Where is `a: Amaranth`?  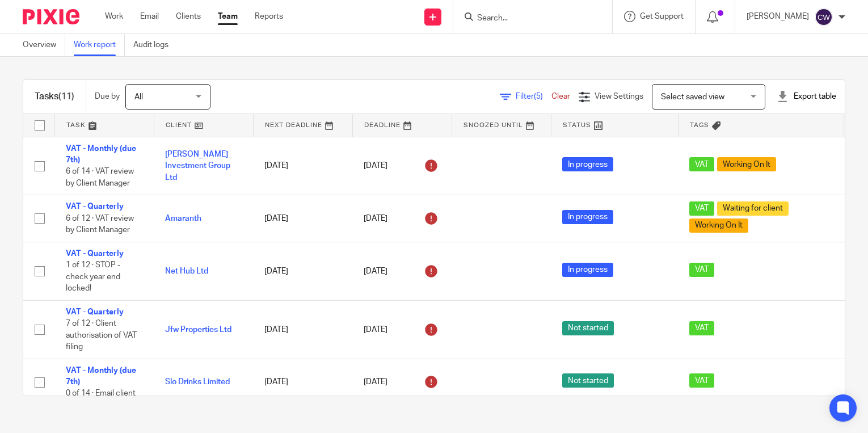 a: Amaranth is located at coordinates (183, 218).